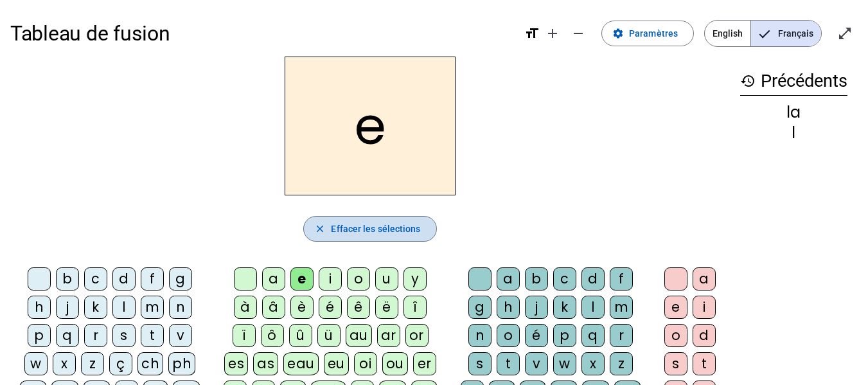 Image resolution: width=868 pixels, height=385 pixels. Describe the element at coordinates (763, 34) in the screenshot. I see `mat-button-toggle-group: Language selection` at that location.